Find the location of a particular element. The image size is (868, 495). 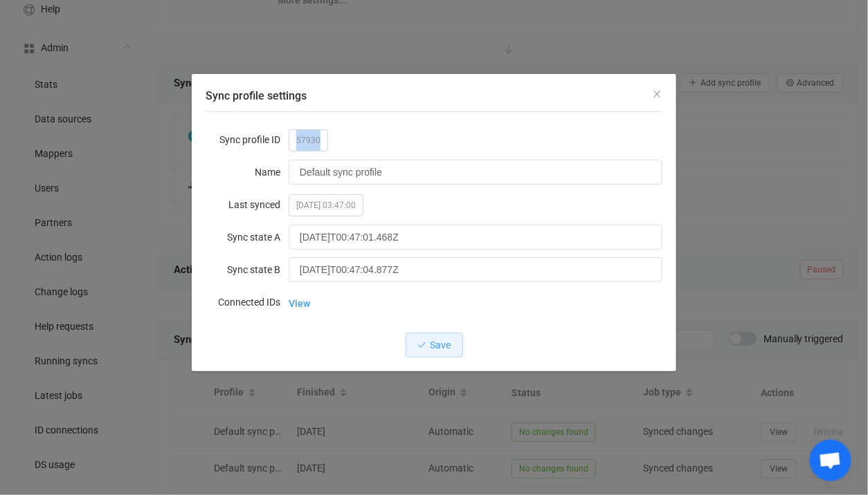

label: Name is located at coordinates (247, 173).